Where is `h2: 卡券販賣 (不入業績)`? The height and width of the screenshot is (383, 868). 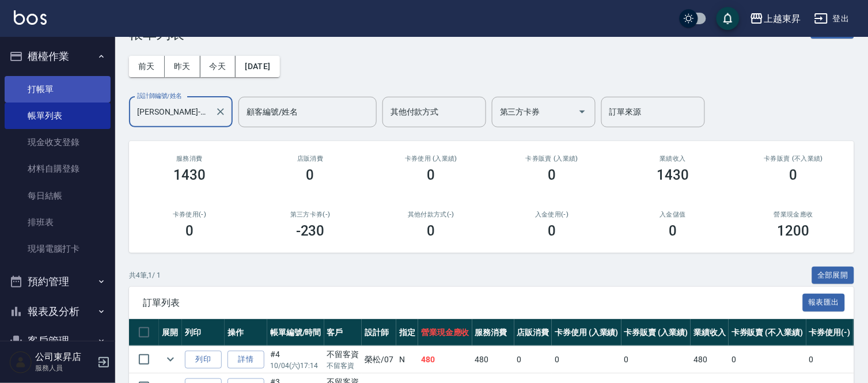
h2: 卡券販賣 (不入業績) is located at coordinates (794, 158).